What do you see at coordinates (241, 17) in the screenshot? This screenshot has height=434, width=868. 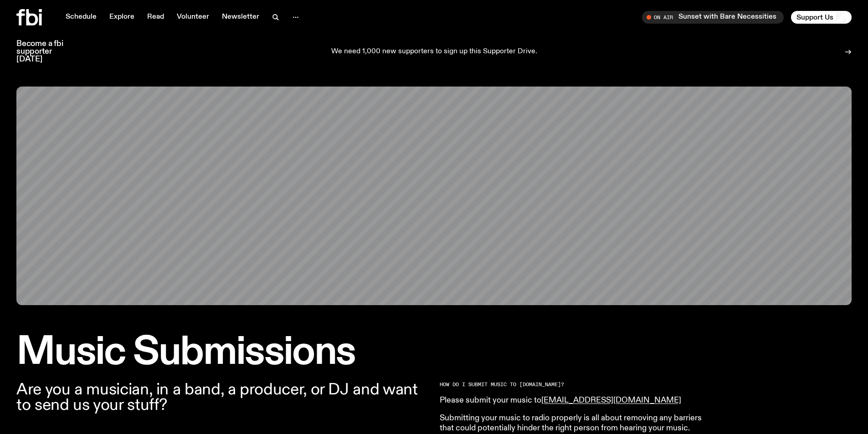 I see `a: Newsletter` at bounding box center [241, 17].